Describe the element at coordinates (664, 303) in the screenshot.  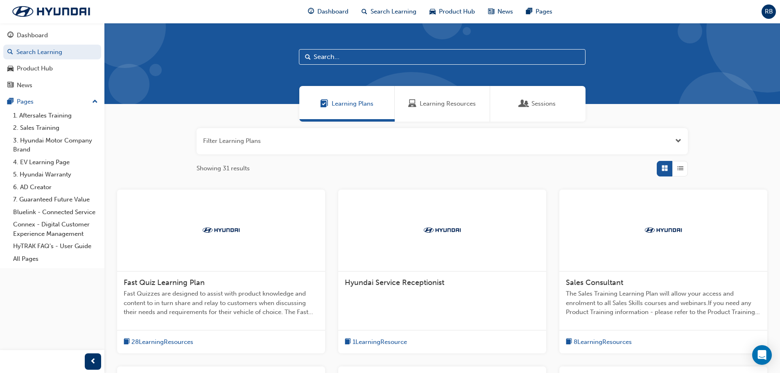
I see `span: The Sales Training Learning Plan will allow your access and enrolment to all Sales Skills courses...` at that location.